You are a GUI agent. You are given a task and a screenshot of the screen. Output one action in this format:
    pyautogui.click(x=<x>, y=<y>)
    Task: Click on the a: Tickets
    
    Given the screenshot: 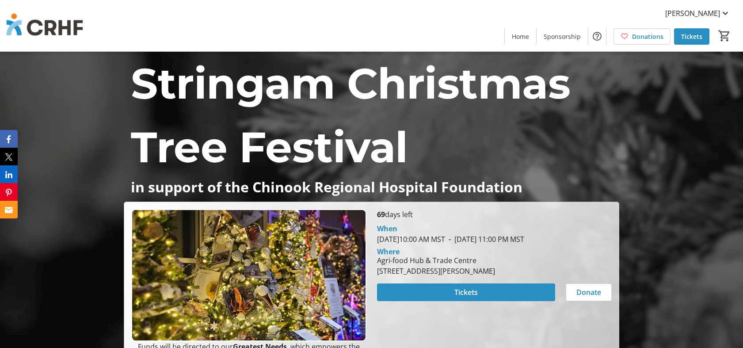 What is the action you would take?
    pyautogui.click(x=691, y=36)
    